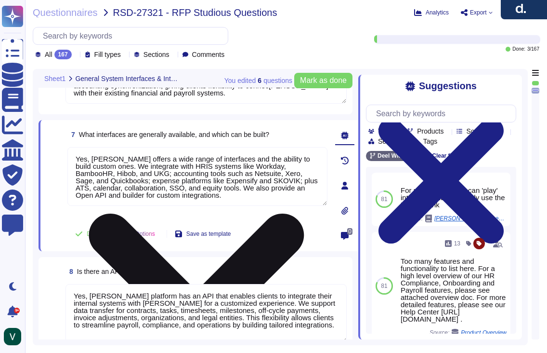 This screenshot has height=353, width=547. What do you see at coordinates (69, 271) in the screenshot?
I see `span: 8` at bounding box center [69, 271].